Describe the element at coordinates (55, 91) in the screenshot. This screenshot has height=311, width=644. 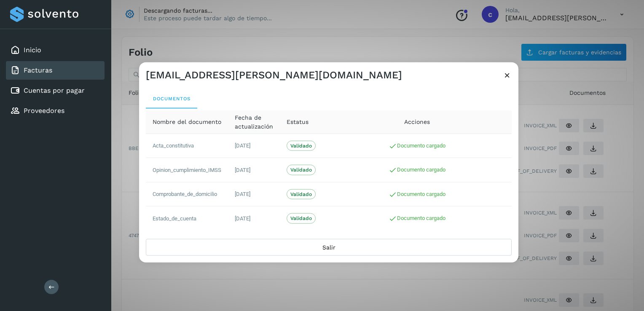
I see `div: Cuentas por pagar` at that location.